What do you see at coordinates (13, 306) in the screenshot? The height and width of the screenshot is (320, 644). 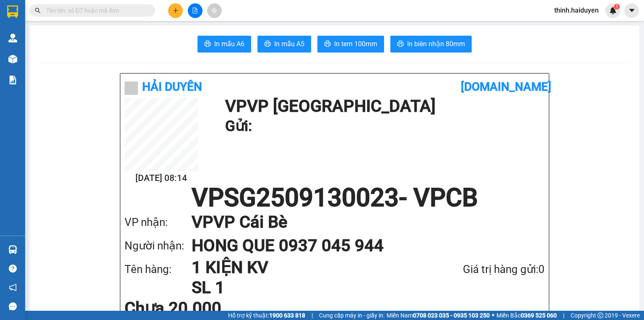 I see `span: message` at bounding box center [13, 306].